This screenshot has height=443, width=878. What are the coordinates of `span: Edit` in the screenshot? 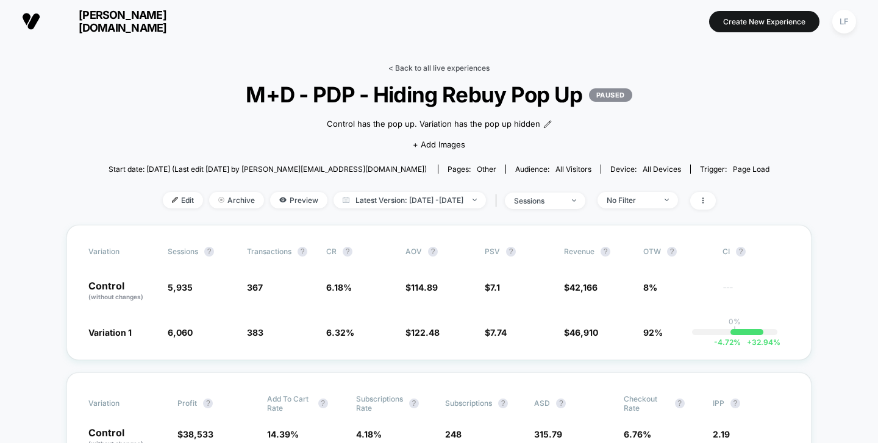 It's located at (183, 200).